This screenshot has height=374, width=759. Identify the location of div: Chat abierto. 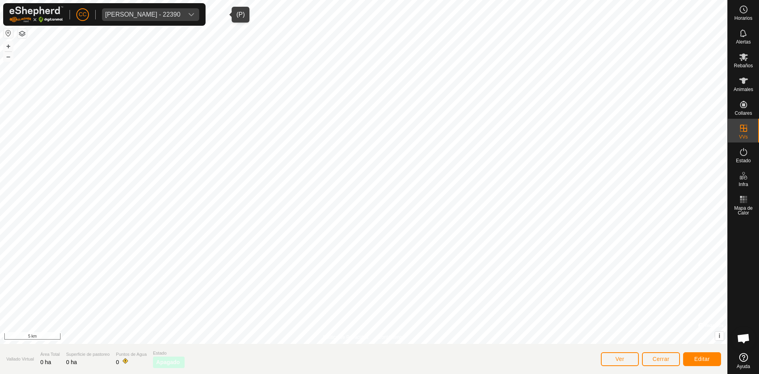
(744, 338).